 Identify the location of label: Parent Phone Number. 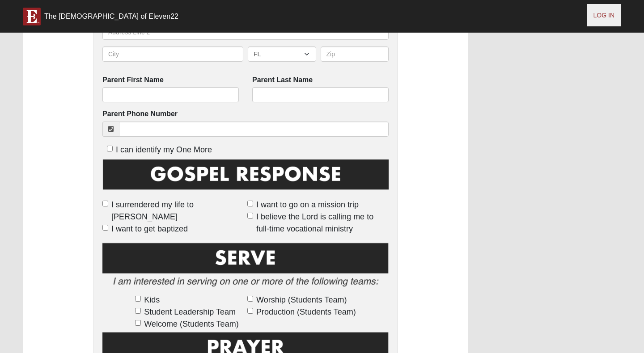
(140, 114).